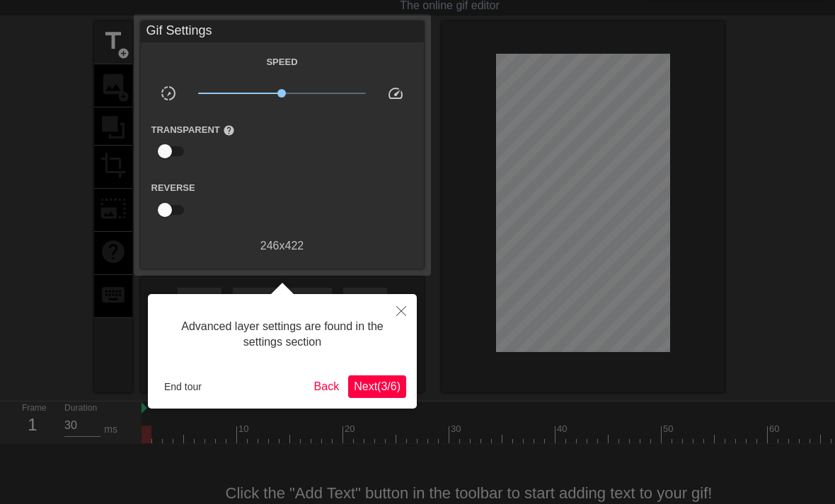  What do you see at coordinates (327, 387) in the screenshot?
I see `button: Back` at bounding box center [327, 387].